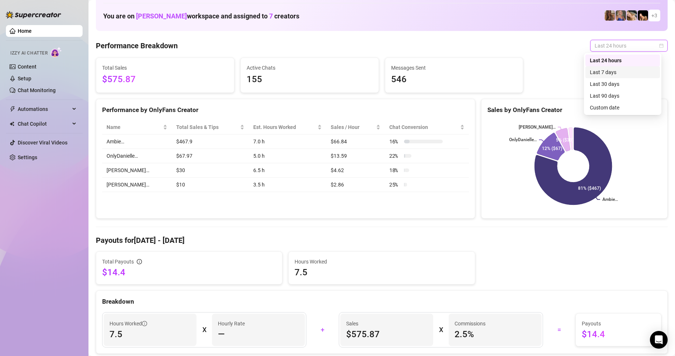  Describe the element at coordinates (622, 96) in the screenshot. I see `div: Last 90 days` at that location.